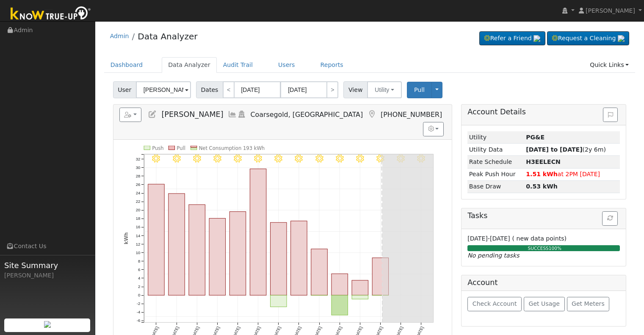  What do you see at coordinates (138, 252) in the screenshot?
I see `text: 10` at bounding box center [138, 252].